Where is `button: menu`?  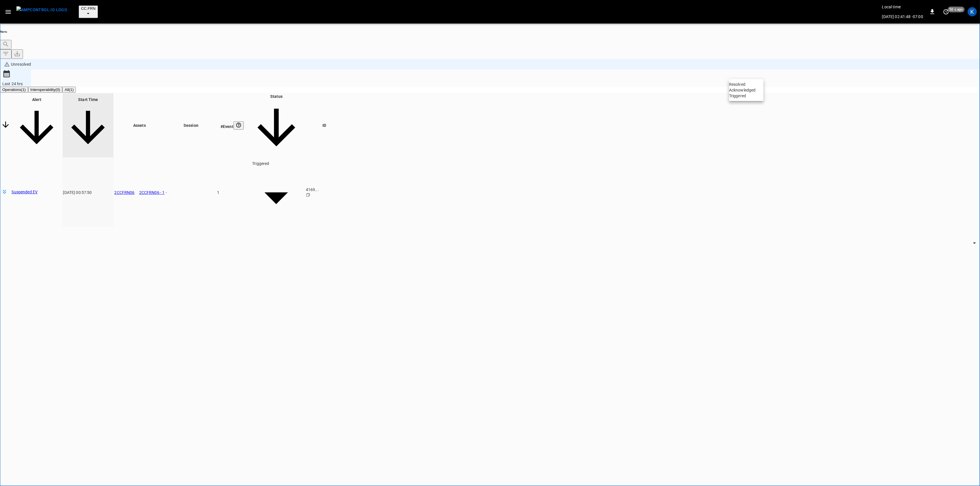
button: menu is located at coordinates (41, 11).